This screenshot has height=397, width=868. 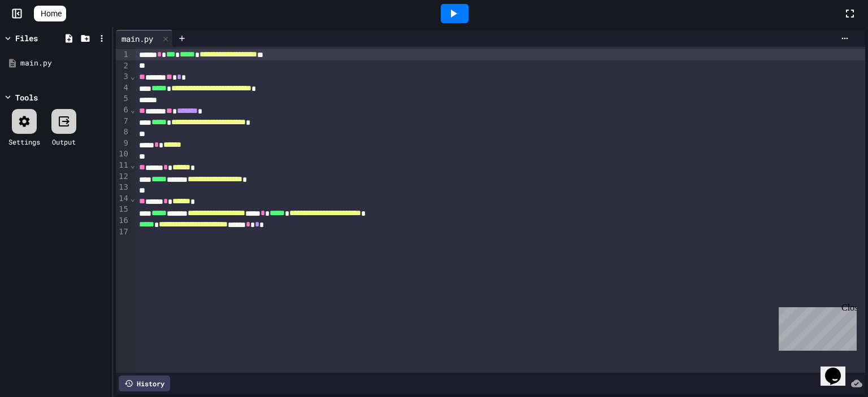 I want to click on div: 14, so click(x=123, y=199).